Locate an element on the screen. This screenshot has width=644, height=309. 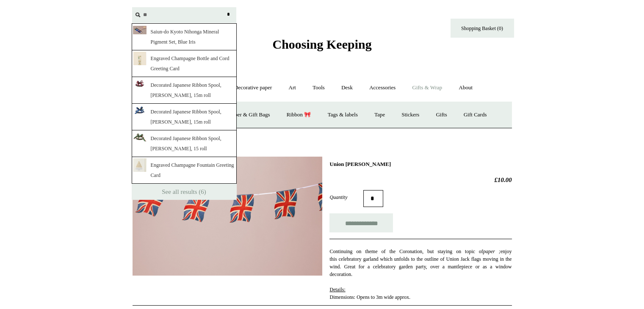
span: Details: is located at coordinates (337, 290).